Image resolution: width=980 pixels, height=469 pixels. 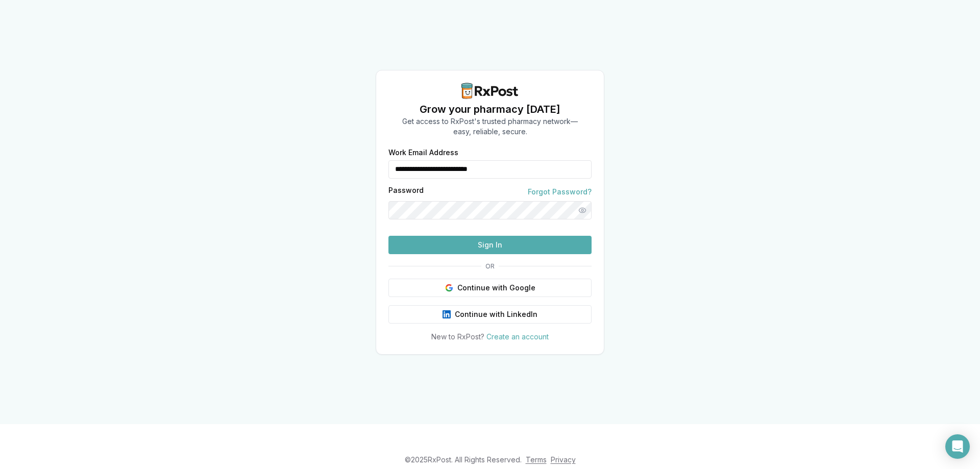 I want to click on a: Privacy, so click(x=563, y=459).